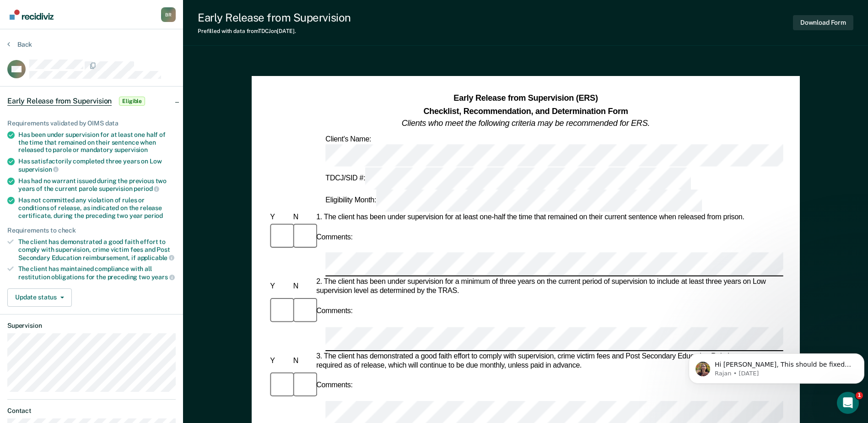 The width and height of the screenshot is (868, 423). I want to click on button: Download Form, so click(823, 22).